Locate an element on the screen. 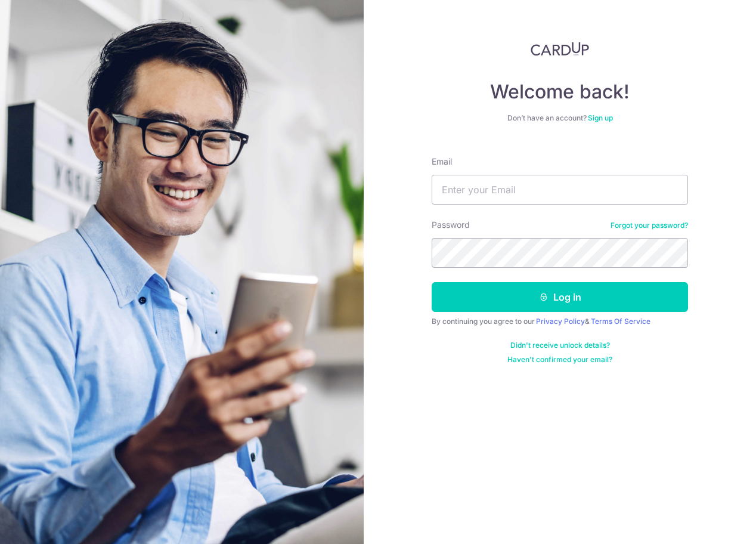 Image resolution: width=756 pixels, height=544 pixels. a: Haven't confirmed your email? is located at coordinates (560, 360).